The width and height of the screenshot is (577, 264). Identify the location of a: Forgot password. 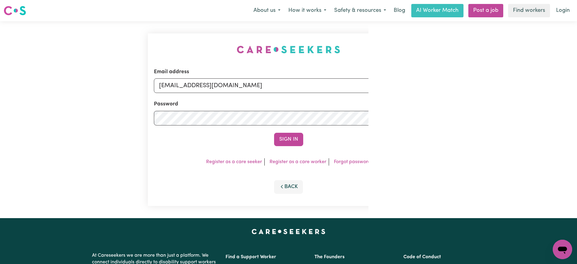
(353, 162).